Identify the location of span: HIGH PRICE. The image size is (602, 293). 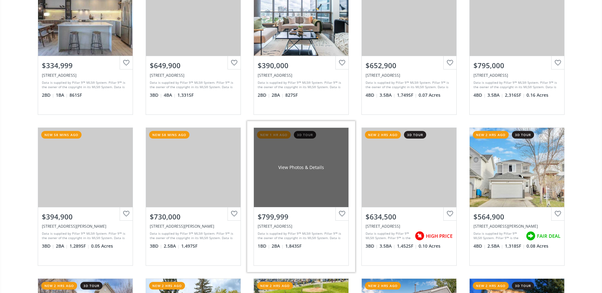
(439, 236).